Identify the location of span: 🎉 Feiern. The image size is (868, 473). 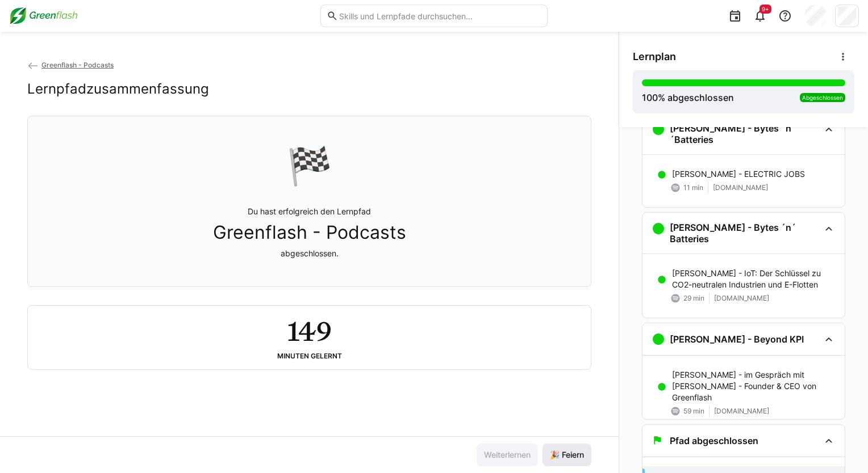
(567, 455).